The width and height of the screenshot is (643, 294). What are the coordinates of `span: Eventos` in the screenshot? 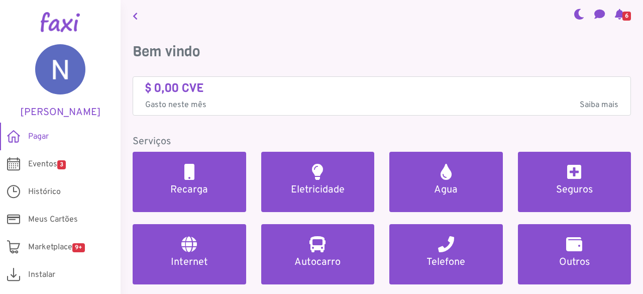 It's located at (47, 164).